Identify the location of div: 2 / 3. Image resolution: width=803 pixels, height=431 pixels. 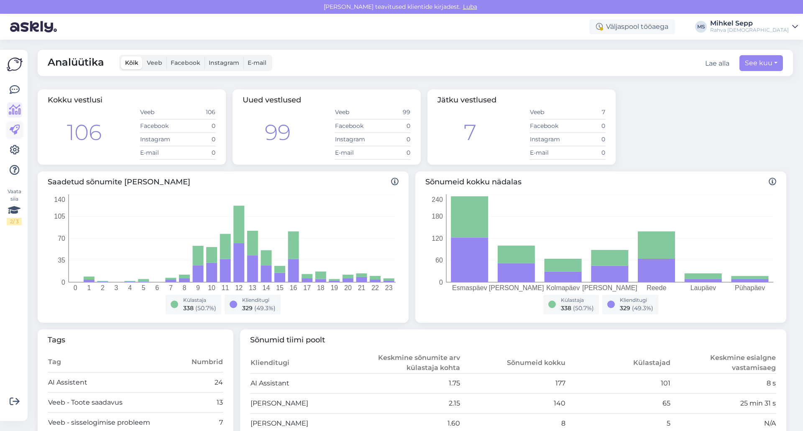
(14, 222).